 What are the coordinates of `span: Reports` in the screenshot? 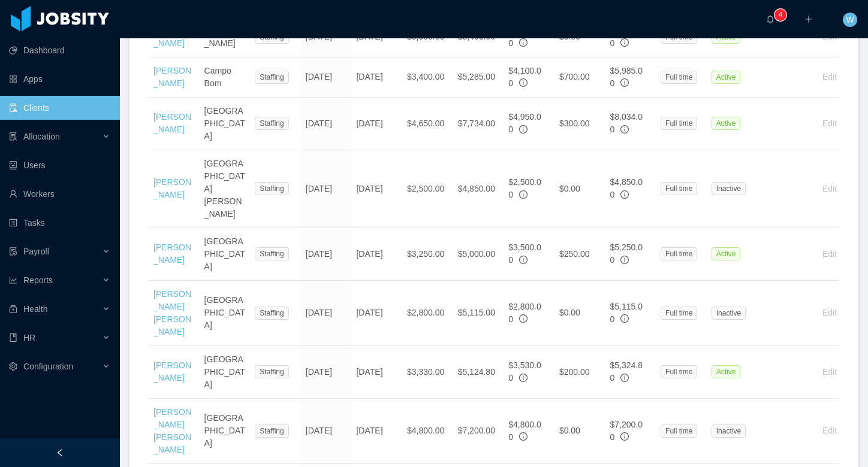 It's located at (38, 281).